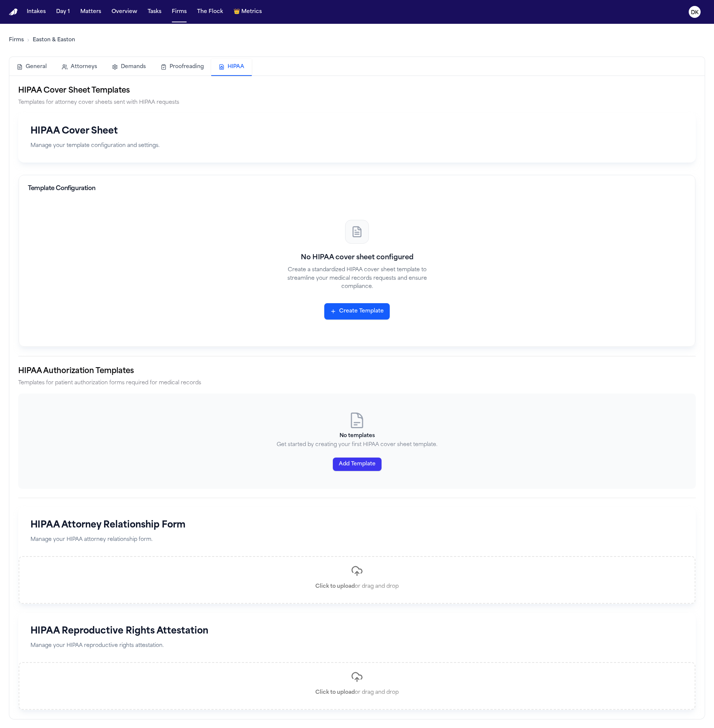  Describe the element at coordinates (36, 12) in the screenshot. I see `button: Intakes` at that location.